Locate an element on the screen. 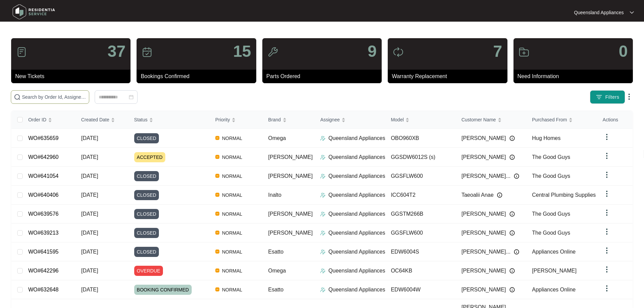 The width and height of the screenshot is (644, 308). span: Assignee is located at coordinates (330, 120).